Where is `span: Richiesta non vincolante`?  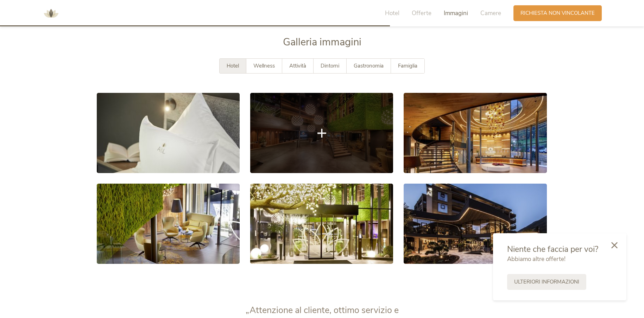 span: Richiesta non vincolante is located at coordinates (558, 13).